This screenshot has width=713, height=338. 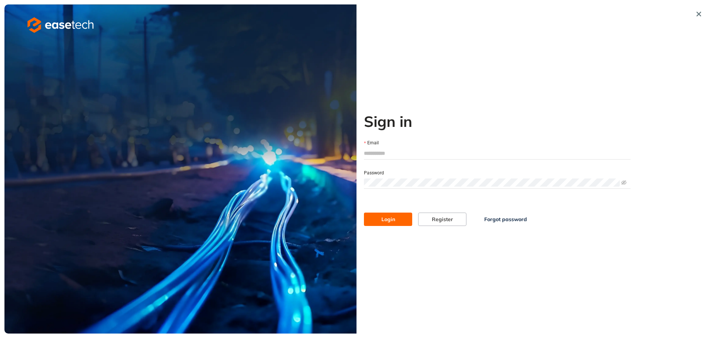 What do you see at coordinates (624, 183) in the screenshot?
I see `span: eye-invisible` at bounding box center [624, 183].